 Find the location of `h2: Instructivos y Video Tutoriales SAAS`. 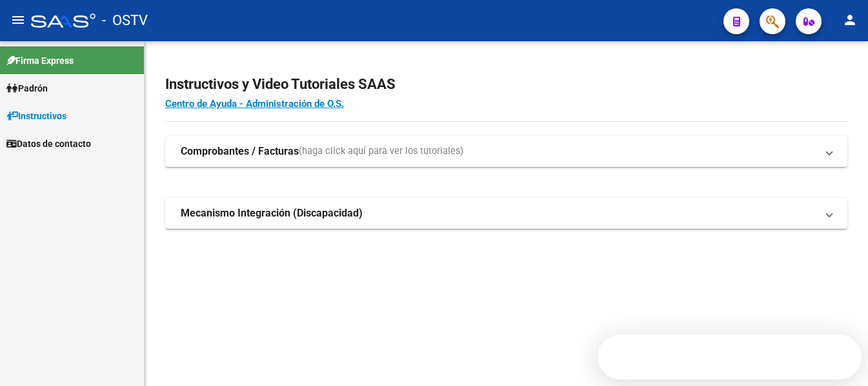

h2: Instructivos y Video Tutoriales SAAS is located at coordinates (506, 84).